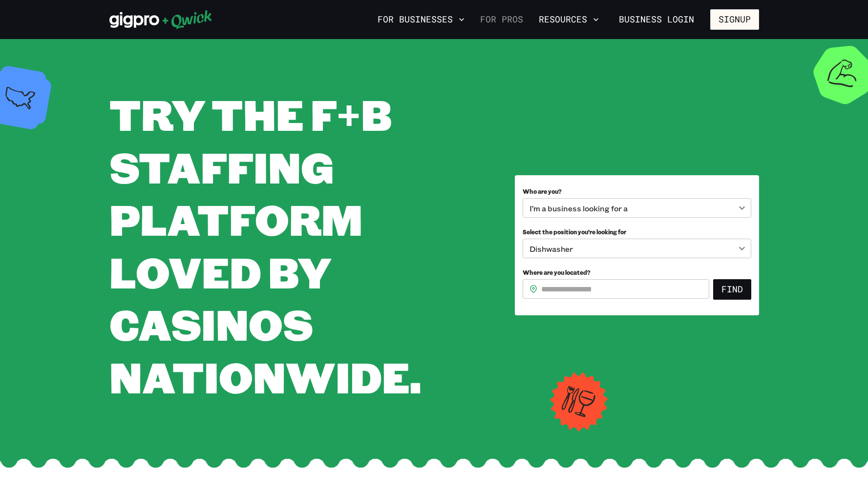 This screenshot has width=868, height=492. I want to click on div: I’m a business looking for a, so click(637, 208).